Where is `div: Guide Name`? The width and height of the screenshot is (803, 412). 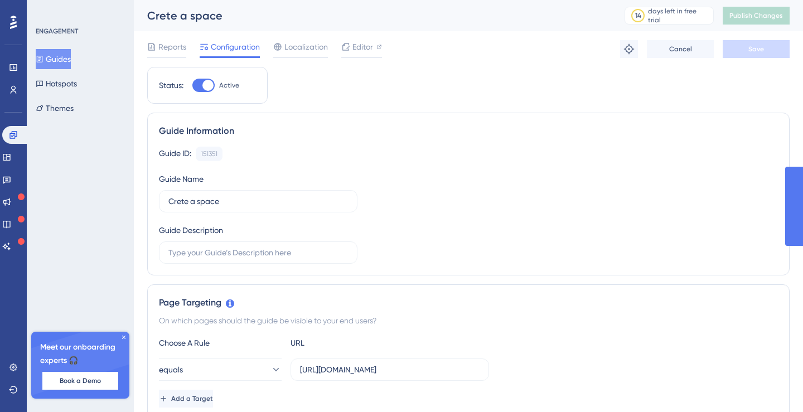 div: Guide Name is located at coordinates (181, 179).